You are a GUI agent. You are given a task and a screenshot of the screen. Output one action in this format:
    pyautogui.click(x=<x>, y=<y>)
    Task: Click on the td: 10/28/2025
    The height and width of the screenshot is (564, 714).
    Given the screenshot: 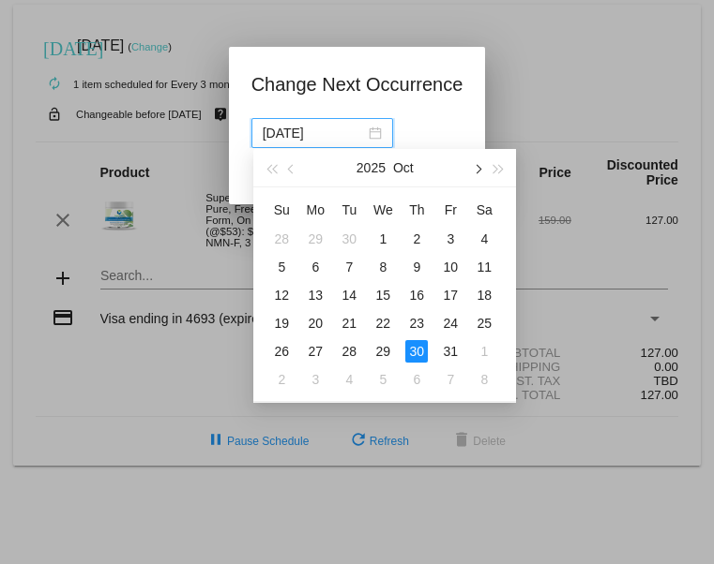 What is the action you would take?
    pyautogui.click(x=349, y=352)
    